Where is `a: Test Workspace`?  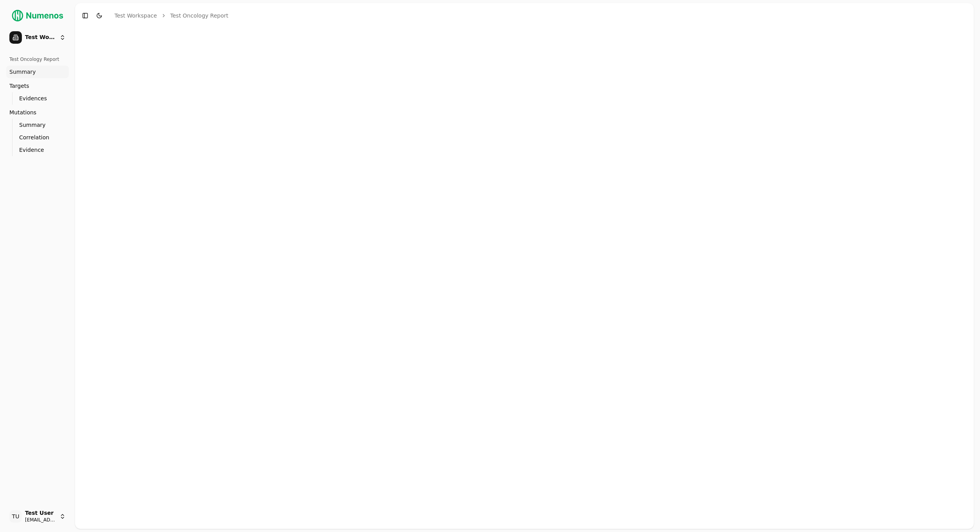
a: Test Workspace is located at coordinates (135, 16).